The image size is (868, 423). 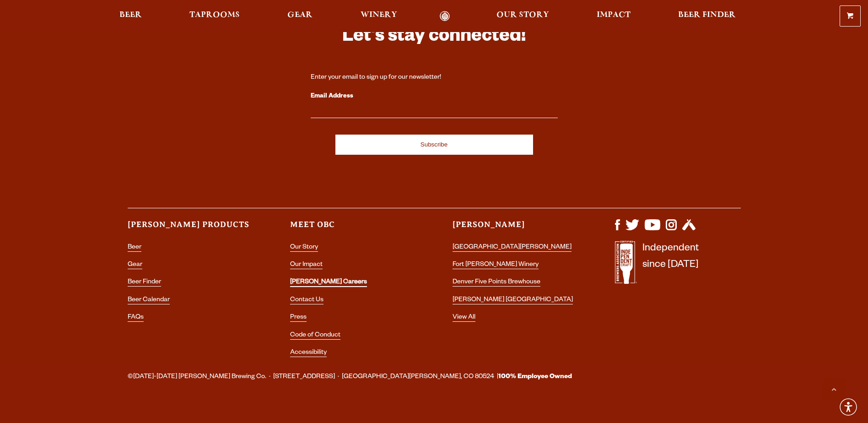 What do you see at coordinates (136, 317) in the screenshot?
I see `a: FAQs` at bounding box center [136, 317].